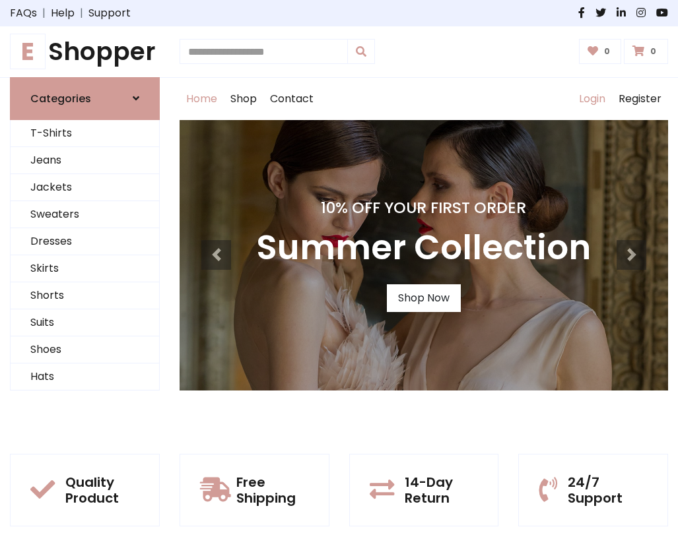  What do you see at coordinates (84, 187) in the screenshot?
I see `a: Jackets` at bounding box center [84, 187].